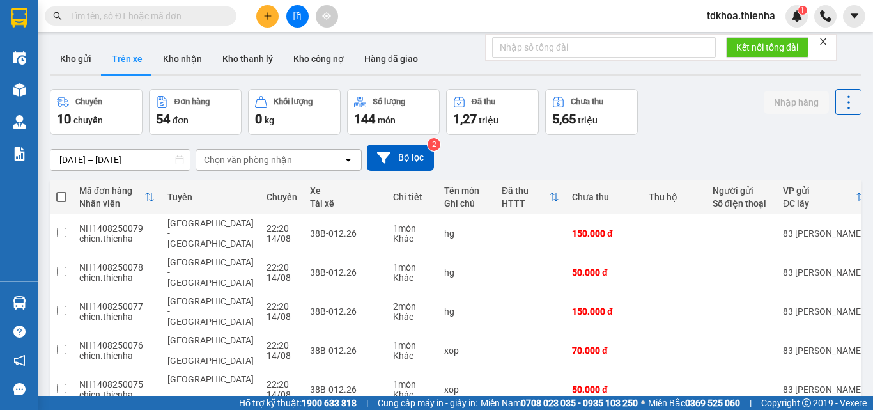  Describe the element at coordinates (258, 119) in the screenshot. I see `span: 0` at that location.